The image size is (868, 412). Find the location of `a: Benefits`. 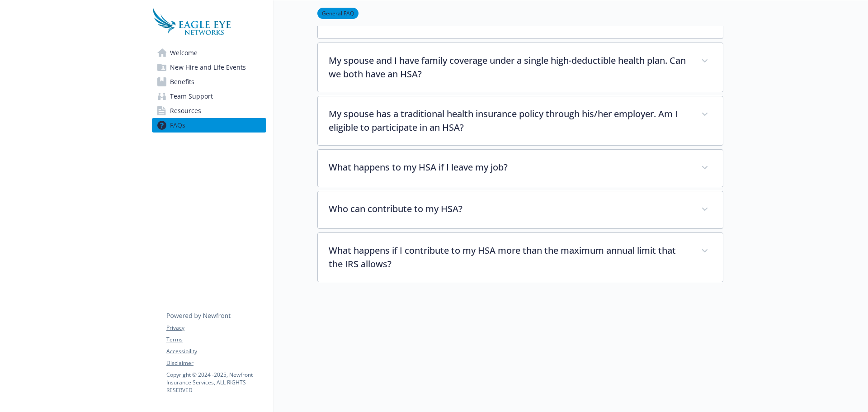

a: Benefits is located at coordinates (209, 82).